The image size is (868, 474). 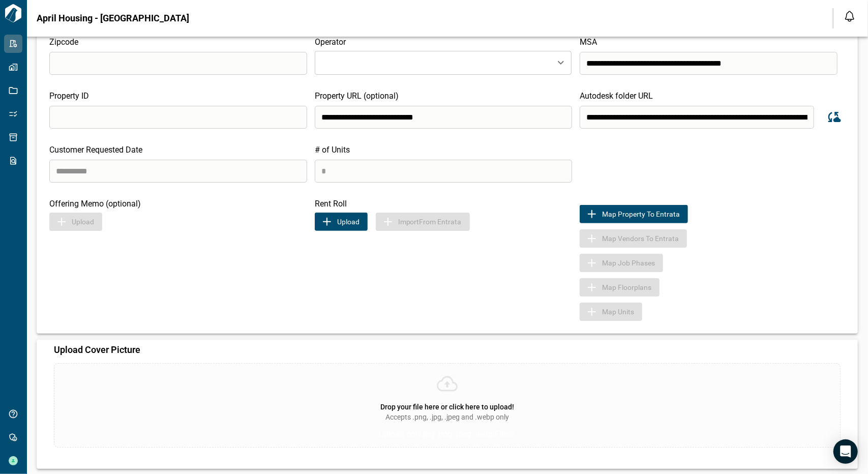 I want to click on button: Open, so click(x=561, y=62).